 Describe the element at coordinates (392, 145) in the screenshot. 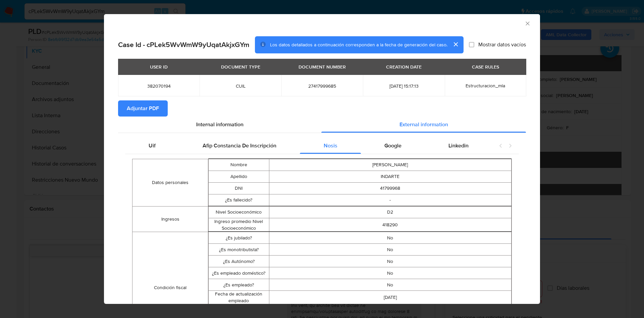

I see `span: Google` at that location.